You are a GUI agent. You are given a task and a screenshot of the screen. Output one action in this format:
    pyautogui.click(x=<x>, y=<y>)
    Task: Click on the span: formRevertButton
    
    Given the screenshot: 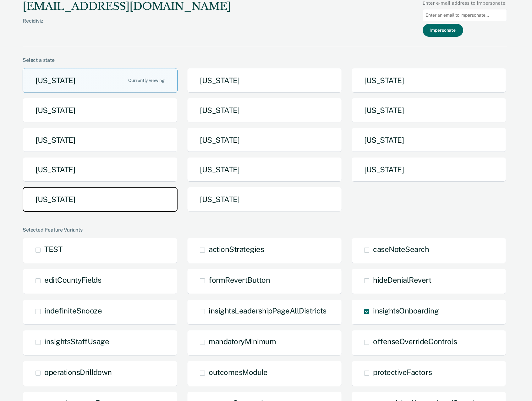 What is the action you would take?
    pyautogui.click(x=239, y=280)
    